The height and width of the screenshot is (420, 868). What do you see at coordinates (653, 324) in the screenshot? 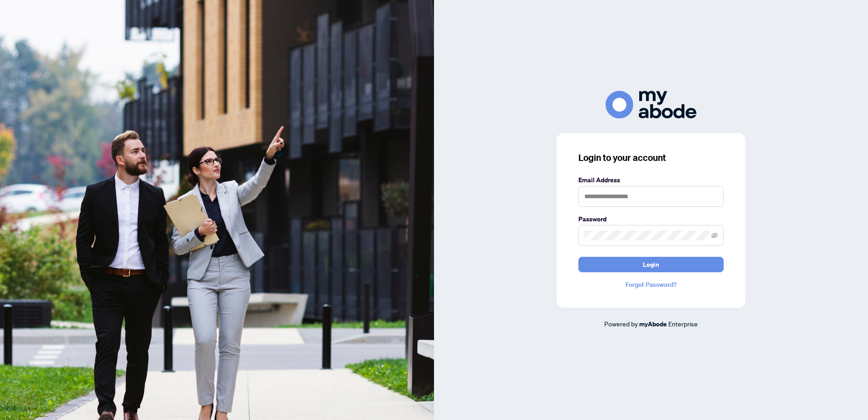
I see `a: myAbode` at bounding box center [653, 324].